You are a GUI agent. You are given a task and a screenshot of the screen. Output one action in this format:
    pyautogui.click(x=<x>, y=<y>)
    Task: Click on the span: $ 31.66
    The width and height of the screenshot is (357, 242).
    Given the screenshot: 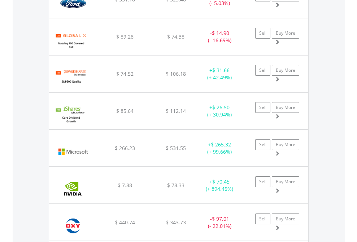 What is the action you would take?
    pyautogui.click(x=221, y=70)
    